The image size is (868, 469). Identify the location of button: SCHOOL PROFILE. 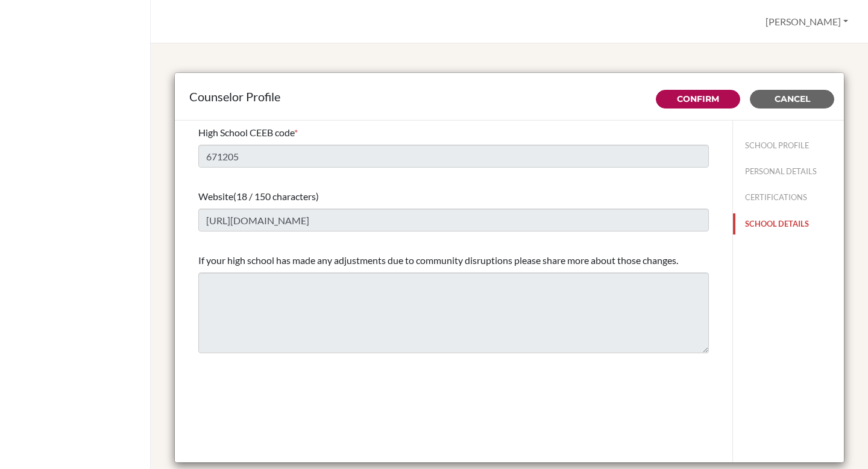
(788, 145).